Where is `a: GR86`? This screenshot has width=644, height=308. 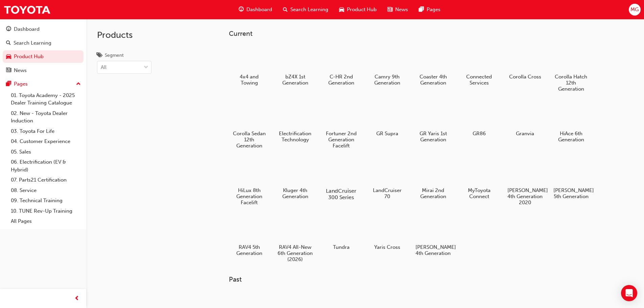
a: GR86 is located at coordinates (479, 119).